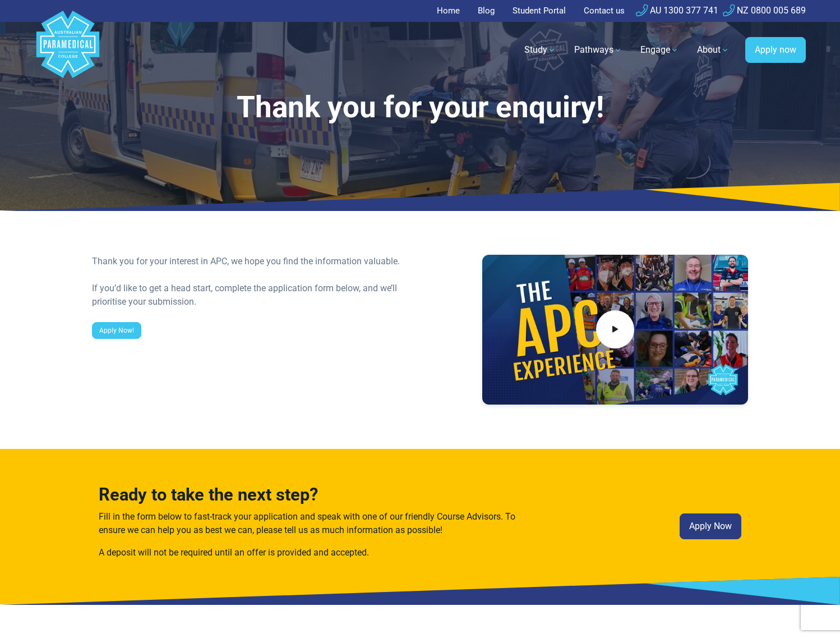 This screenshot has width=840, height=638. What do you see at coordinates (253, 296) in the screenshot?
I see `div: If you’d like to get a head start, complete the application form below, and we’ll prioritise your...` at bounding box center [253, 296].